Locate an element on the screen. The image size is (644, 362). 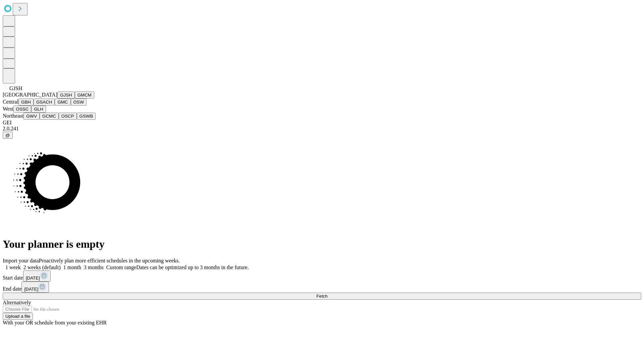
div: 2.0.241 is located at coordinates (322, 129).